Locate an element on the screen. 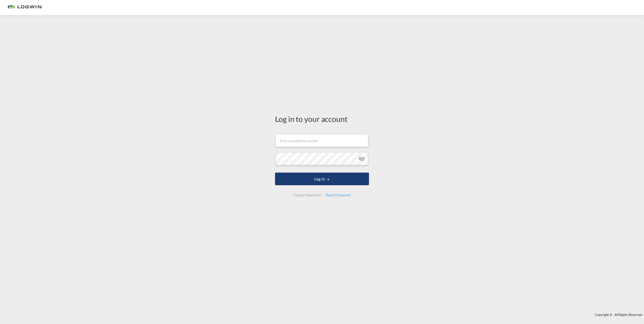 This screenshot has height=324, width=644. button: LOGIN is located at coordinates (322, 179).